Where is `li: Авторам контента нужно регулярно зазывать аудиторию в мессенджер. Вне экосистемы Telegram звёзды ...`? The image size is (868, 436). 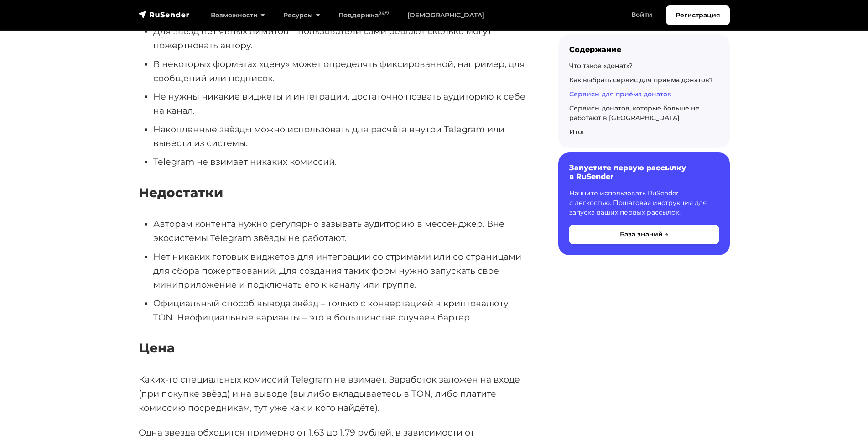
li: Авторам контента нужно регулярно зазывать аудиторию в мессенджер. Вне экосистемы Telegram звёзды ... is located at coordinates (341, 231).